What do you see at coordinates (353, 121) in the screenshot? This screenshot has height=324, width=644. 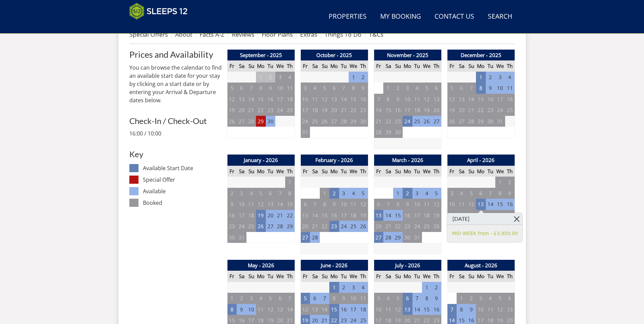 I see `td: 29` at bounding box center [353, 121].